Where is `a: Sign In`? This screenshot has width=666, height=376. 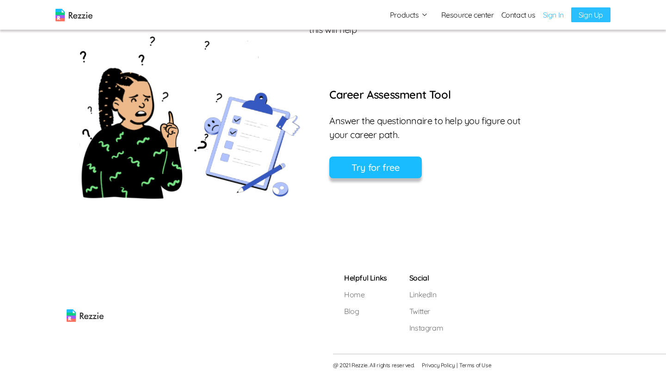
a: Sign In is located at coordinates (553, 15).